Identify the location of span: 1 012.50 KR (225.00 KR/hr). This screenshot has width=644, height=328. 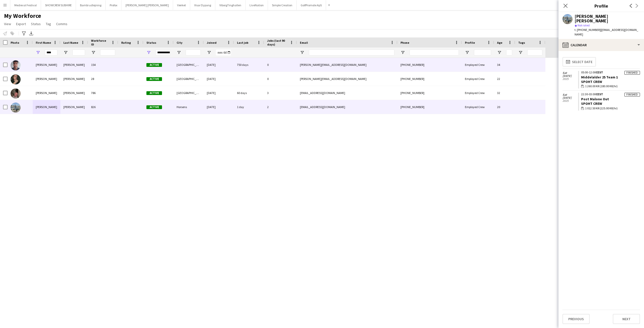
(601, 108).